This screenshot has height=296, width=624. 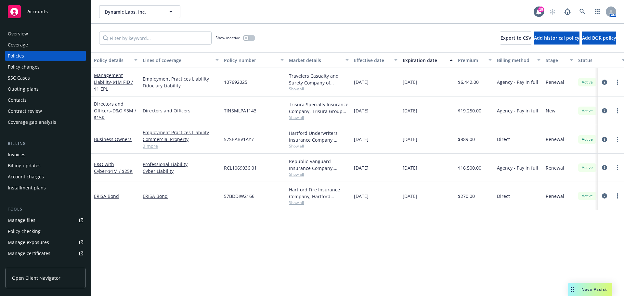 What do you see at coordinates (37, 12) in the screenshot?
I see `span: Accounts` at bounding box center [37, 12].